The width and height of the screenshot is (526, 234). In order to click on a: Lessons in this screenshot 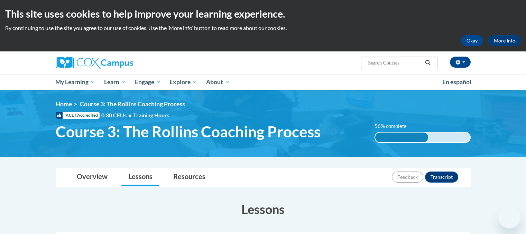, I will do `click(140, 177)`.